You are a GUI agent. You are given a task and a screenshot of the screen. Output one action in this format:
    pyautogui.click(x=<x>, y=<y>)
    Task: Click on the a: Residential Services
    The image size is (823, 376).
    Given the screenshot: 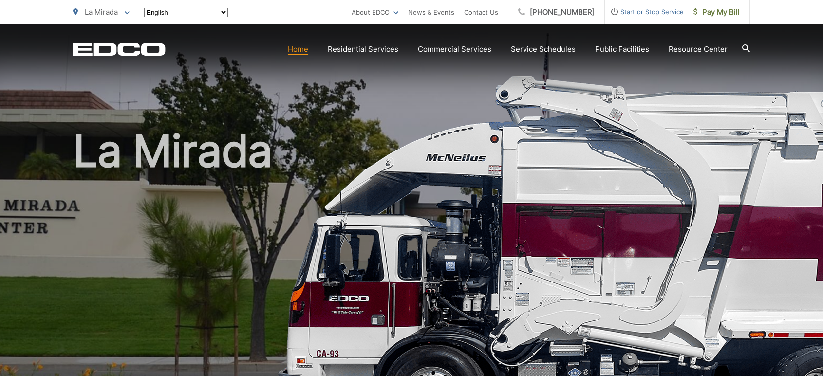 What is the action you would take?
    pyautogui.click(x=363, y=49)
    